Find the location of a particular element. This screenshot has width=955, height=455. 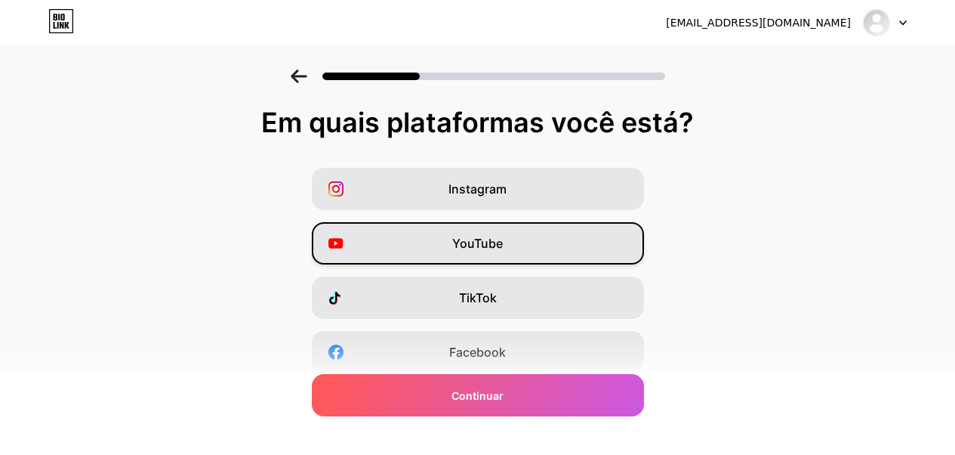

img: Rafah Silva is located at coordinates (877, 23).